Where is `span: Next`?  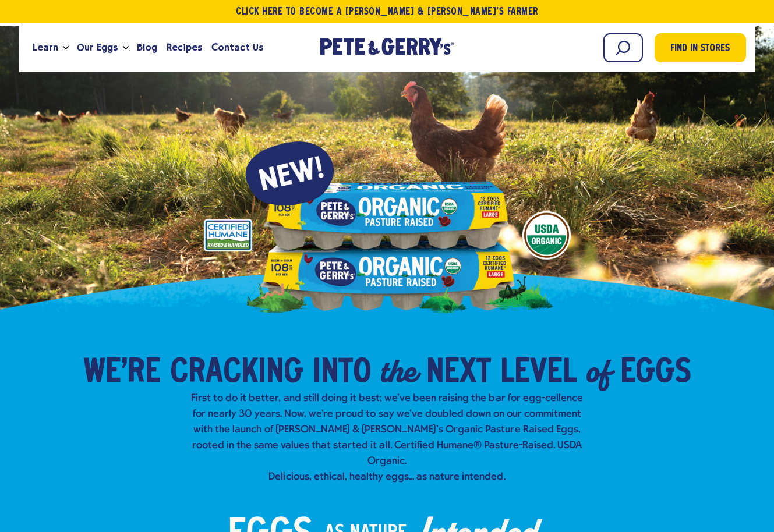
span: Next is located at coordinates (458, 373).